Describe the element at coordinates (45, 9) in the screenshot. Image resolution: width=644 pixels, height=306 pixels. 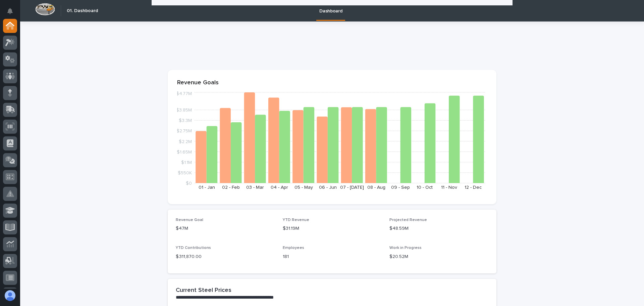
I see `img: Workspace Logo` at that location.